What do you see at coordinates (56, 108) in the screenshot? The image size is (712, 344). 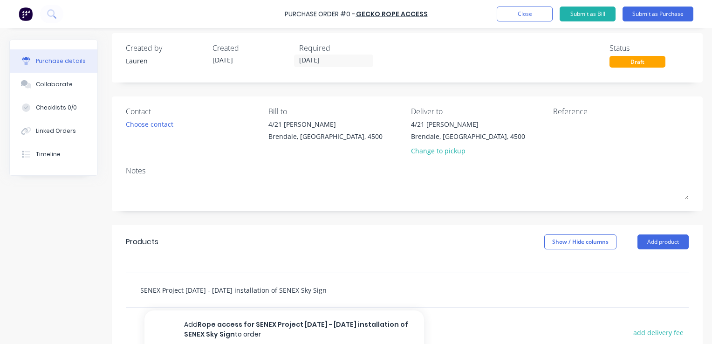 I see `div: Checklists 0/0` at bounding box center [56, 108].